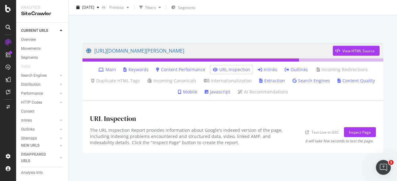 The height and width of the screenshot is (181, 397). What do you see at coordinates (356, 81) in the screenshot?
I see `a: Content Quality` at bounding box center [356, 81].